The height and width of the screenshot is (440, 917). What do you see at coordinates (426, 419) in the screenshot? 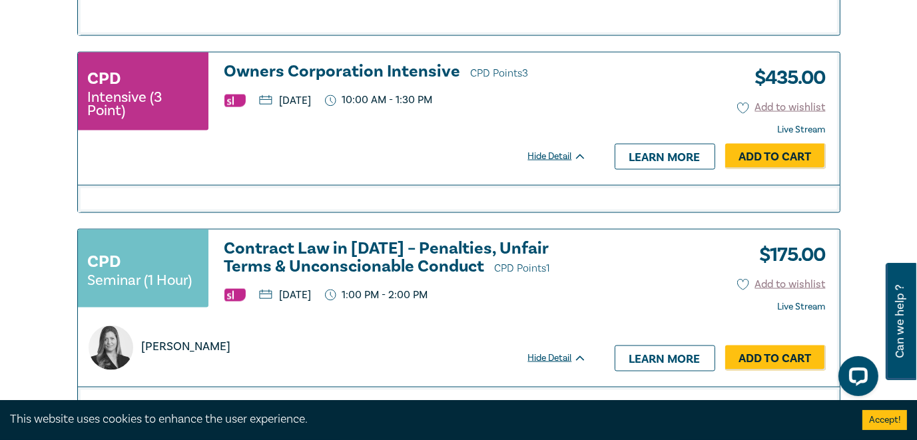
I see `div: This website uses cookies to enhance the user experience.` at bounding box center [426, 419].